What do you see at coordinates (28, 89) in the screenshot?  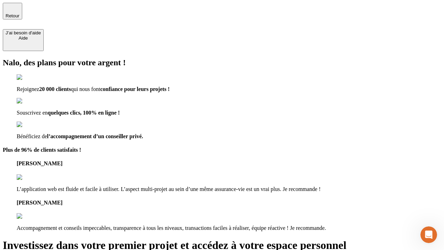 I see `span: Rejoignez` at bounding box center [28, 89].